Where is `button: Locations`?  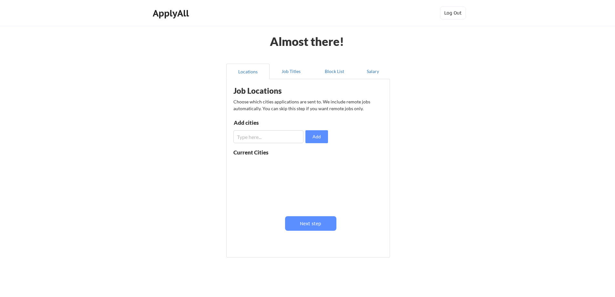
button: Locations is located at coordinates (248, 71).